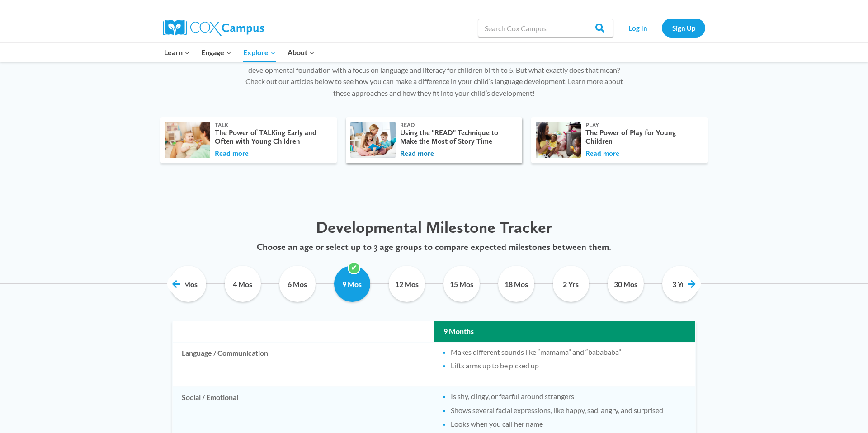 The width and height of the screenshot is (868, 433). Describe the element at coordinates (620, 141) in the screenshot. I see `a: Play The Power of Play for Young Children Read more` at that location.